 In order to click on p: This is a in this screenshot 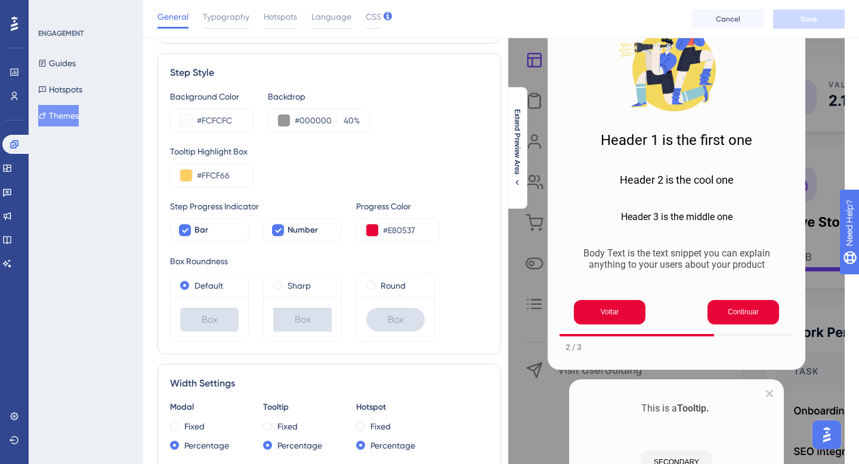, I will do `click(677, 409)`.